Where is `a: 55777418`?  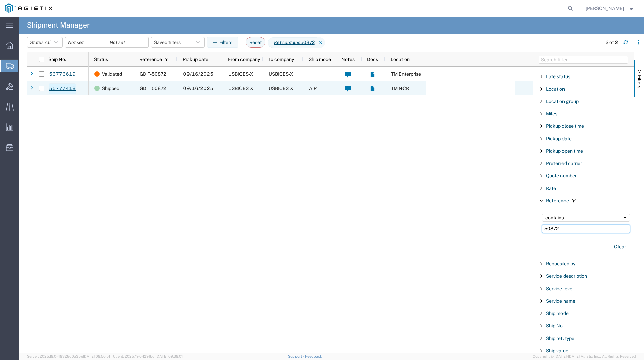 a: 55777418 is located at coordinates (62, 88).